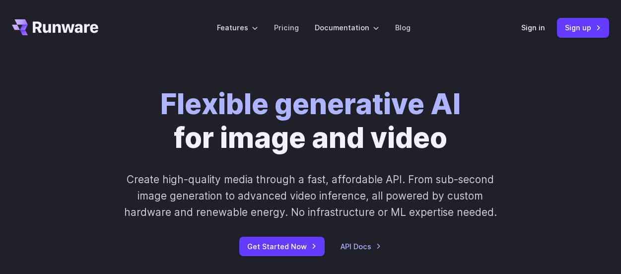 The width and height of the screenshot is (621, 274). What do you see at coordinates (55, 27) in the screenshot?
I see `a: Go to /` at bounding box center [55, 27].